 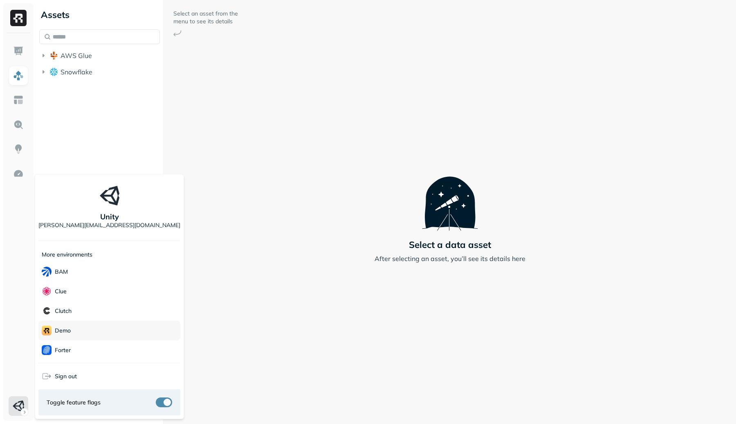 I want to click on img: Clutch, so click(x=47, y=311).